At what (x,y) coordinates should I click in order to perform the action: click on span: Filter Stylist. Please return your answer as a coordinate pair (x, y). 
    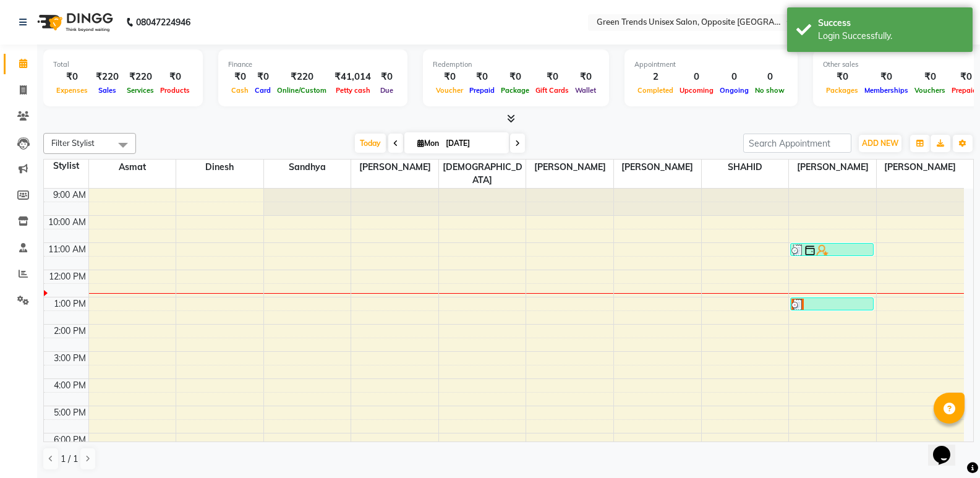
    Looking at the image, I should click on (73, 143).